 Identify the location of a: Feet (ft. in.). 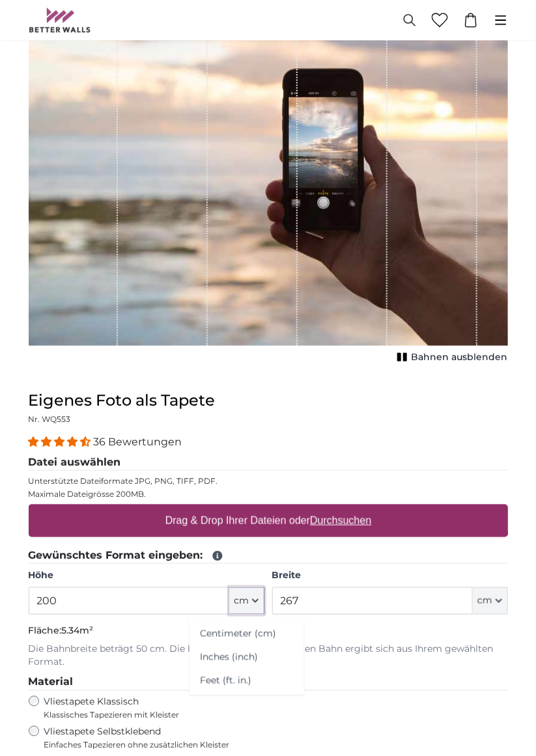
(246, 680).